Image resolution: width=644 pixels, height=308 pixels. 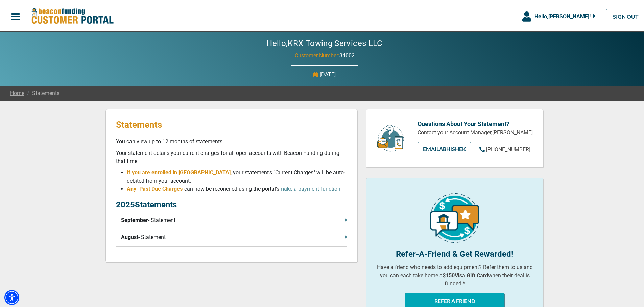 I want to click on img: refer-a-friend-icon.png, so click(x=455, y=217).